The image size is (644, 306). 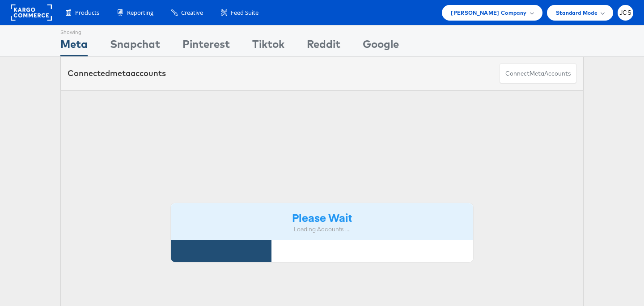 I want to click on span: Reporting, so click(x=140, y=12).